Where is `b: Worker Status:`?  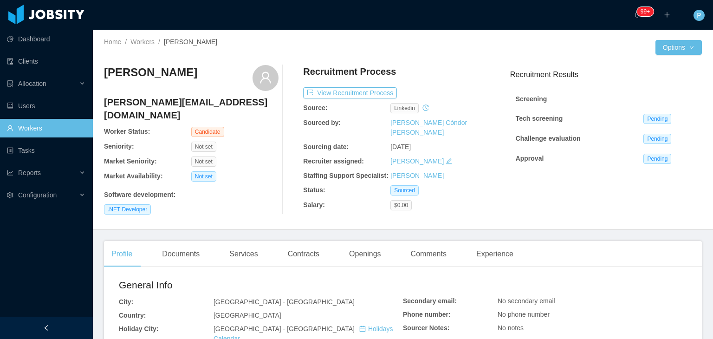
b: Worker Status: is located at coordinates (127, 131).